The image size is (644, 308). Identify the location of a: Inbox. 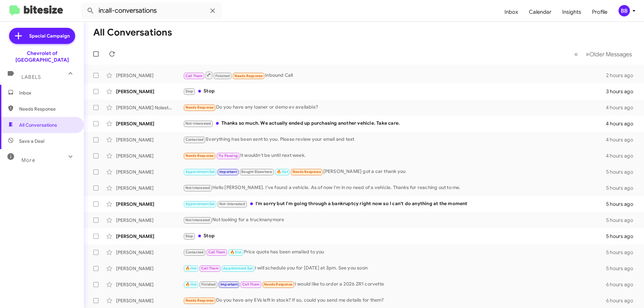
(511, 12).